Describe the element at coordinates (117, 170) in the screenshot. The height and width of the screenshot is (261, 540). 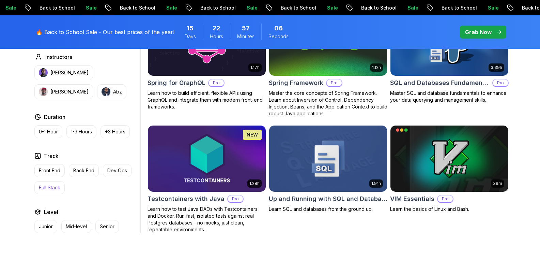
I see `button: Dev Ops` at that location.